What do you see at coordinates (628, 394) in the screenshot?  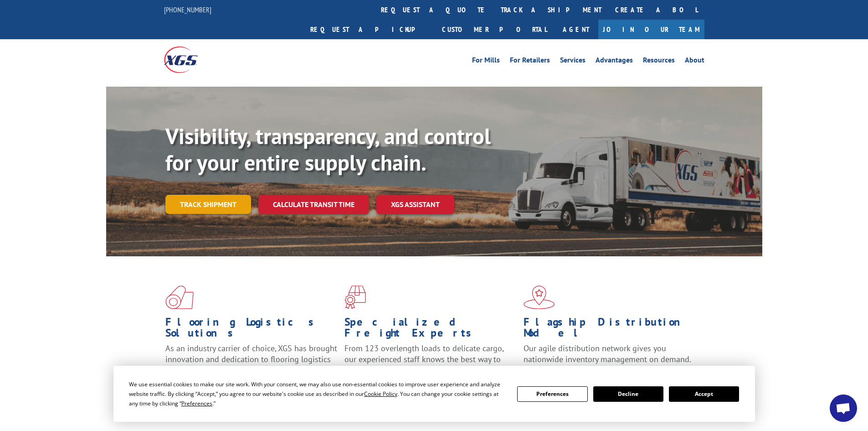 I see `button: Decline` at bounding box center [628, 394].